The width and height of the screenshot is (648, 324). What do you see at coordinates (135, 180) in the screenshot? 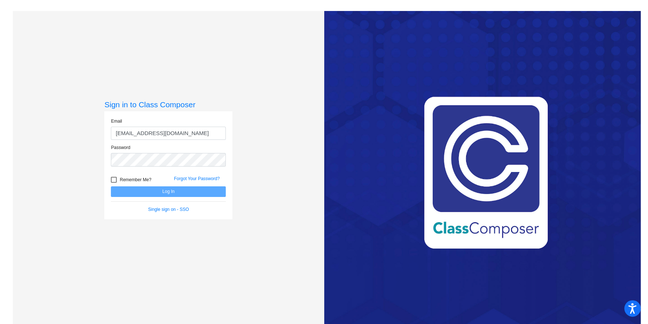
I see `span: Remember Me?` at bounding box center [135, 180].